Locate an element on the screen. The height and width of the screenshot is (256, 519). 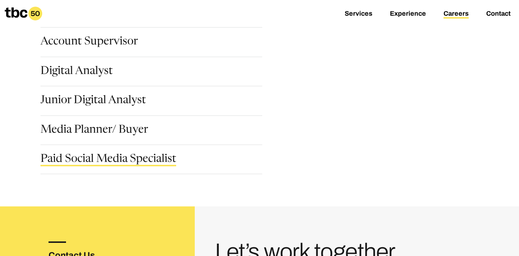
a: Digital Analyst is located at coordinates (77, 72).